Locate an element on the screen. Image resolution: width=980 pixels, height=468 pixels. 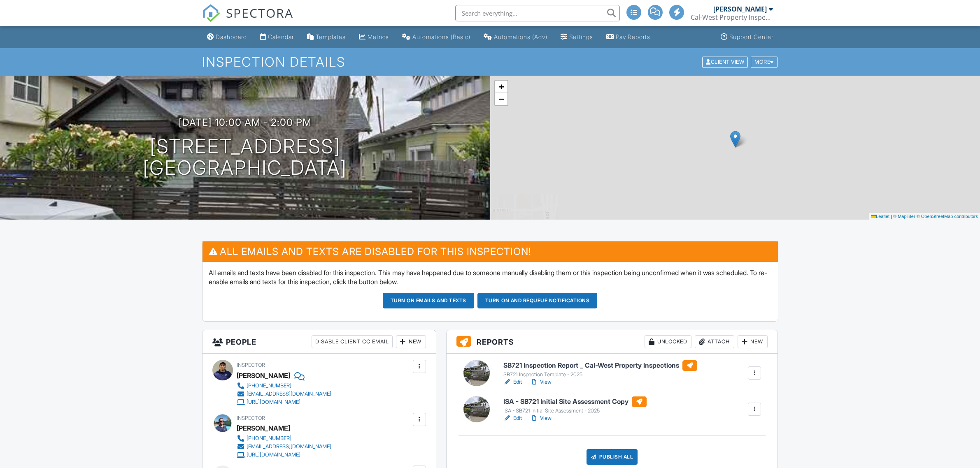
div: Client View is located at coordinates (725, 61).